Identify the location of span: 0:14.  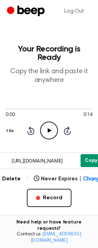
(88, 115).